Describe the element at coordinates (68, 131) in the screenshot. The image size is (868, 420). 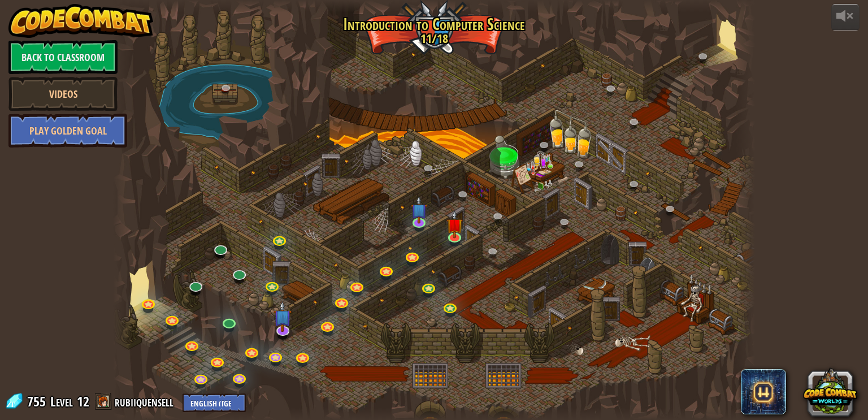
I see `a: Play Golden Goal` at that location.